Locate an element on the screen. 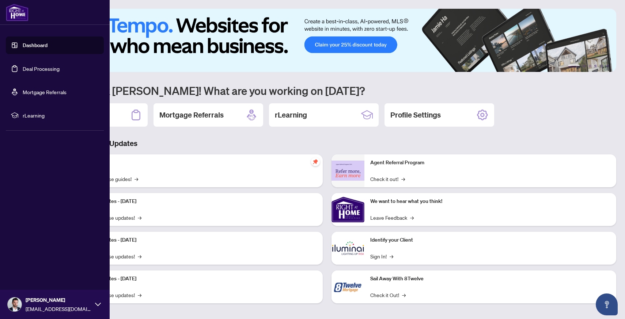 This screenshot has width=625, height=319. h2: Profile Settings is located at coordinates (416, 115).